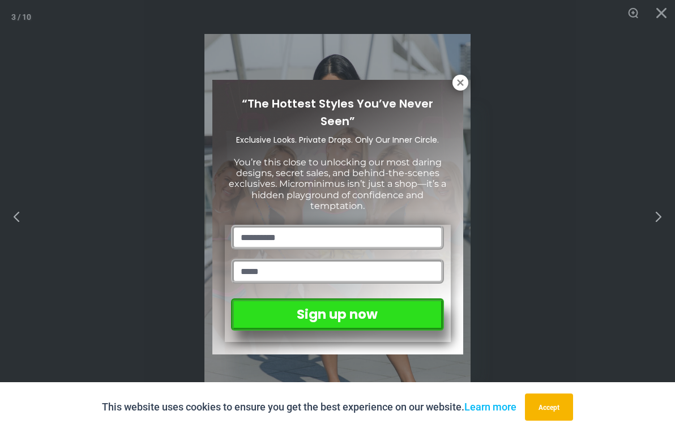 This screenshot has width=675, height=432. I want to click on button: Close, so click(460, 83).